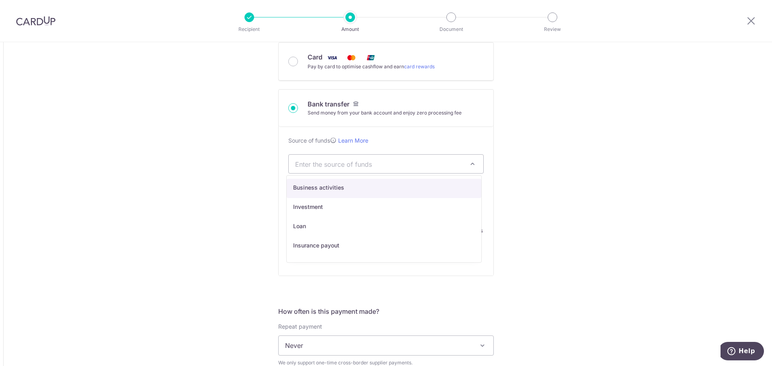 Image resolution: width=772 pixels, height=366 pixels. What do you see at coordinates (386, 108) in the screenshot?
I see `div: Bank transfer Send money from your bank account and enjoy zero processing fee` at bounding box center [386, 108].